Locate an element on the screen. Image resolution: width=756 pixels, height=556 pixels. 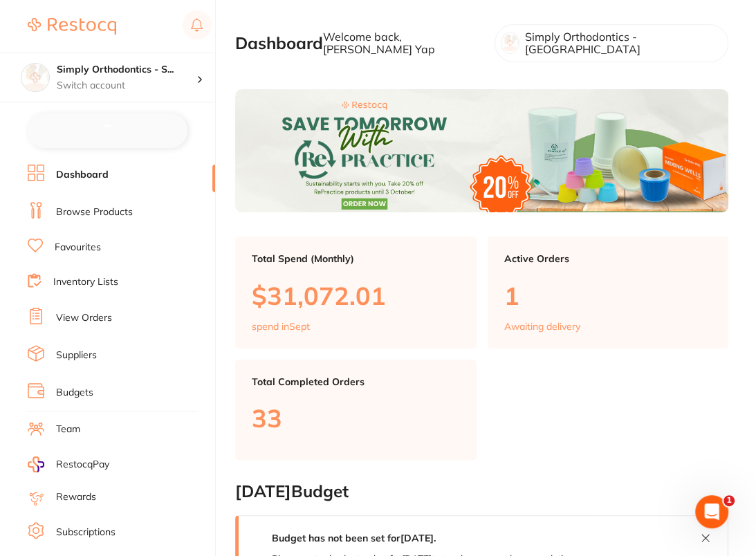
a: Inventory Lists is located at coordinates (86, 282).